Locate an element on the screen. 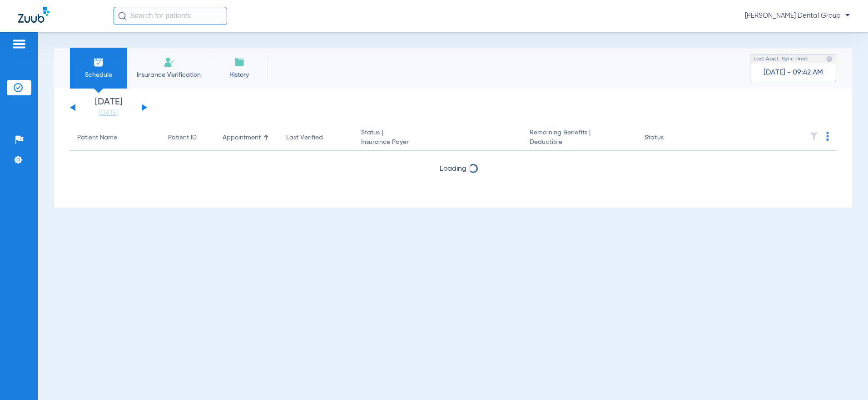 The height and width of the screenshot is (400, 868). img: Schedule is located at coordinates (99, 62).